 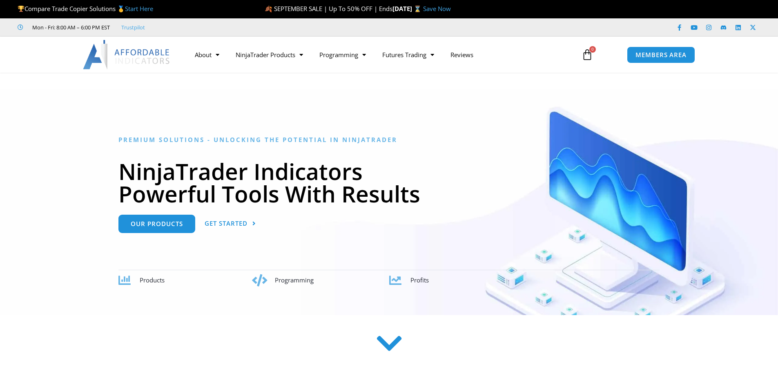 I want to click on h6: Premium Solutions - Unlocking the Potential in NinjaTrader, so click(x=389, y=140).